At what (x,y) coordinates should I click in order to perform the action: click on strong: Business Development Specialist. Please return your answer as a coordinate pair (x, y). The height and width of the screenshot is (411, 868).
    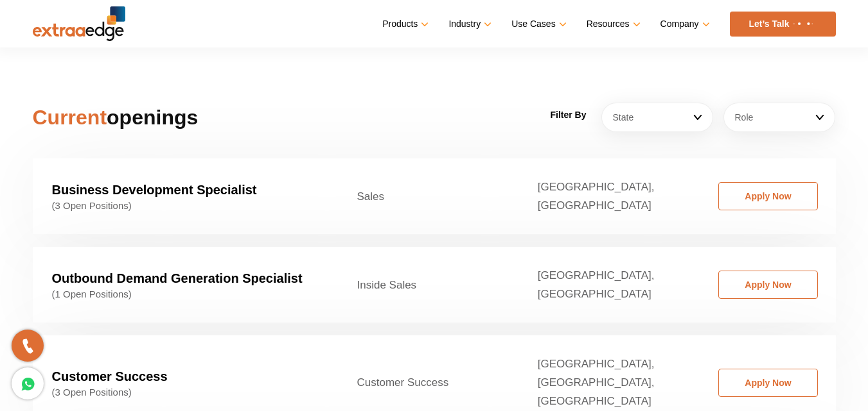
    Looking at the image, I should click on (154, 190).